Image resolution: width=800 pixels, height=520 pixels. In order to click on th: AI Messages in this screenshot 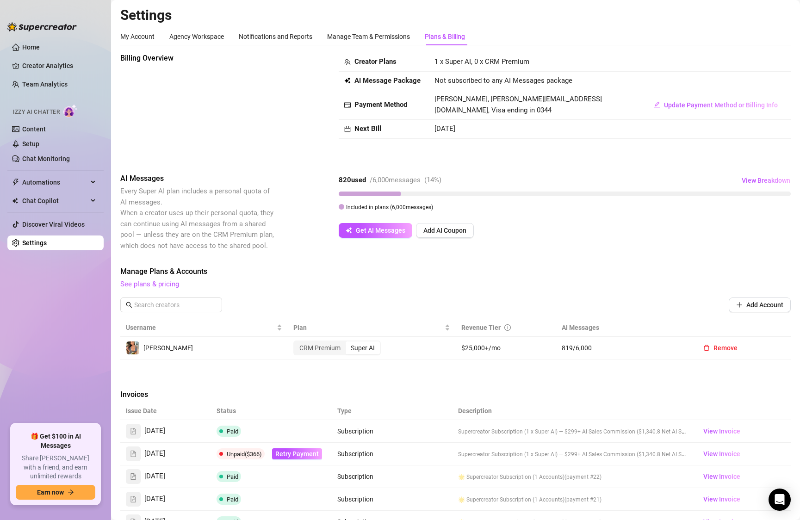, I will do `click(623, 328)`.